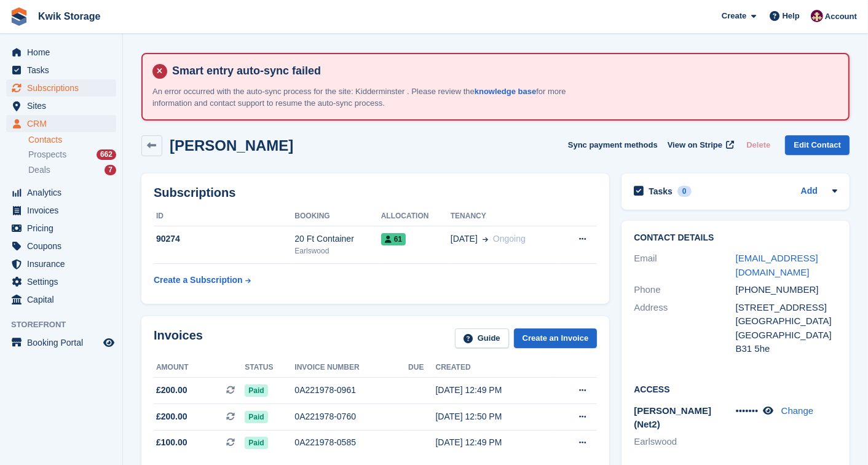 This screenshot has height=465, width=868. I want to click on div: Phone, so click(685, 290).